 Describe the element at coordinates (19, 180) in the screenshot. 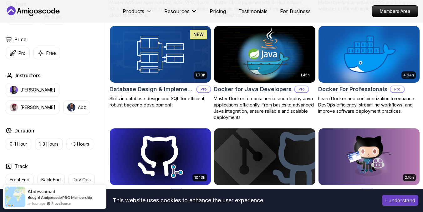

I see `button: Front End` at that location.